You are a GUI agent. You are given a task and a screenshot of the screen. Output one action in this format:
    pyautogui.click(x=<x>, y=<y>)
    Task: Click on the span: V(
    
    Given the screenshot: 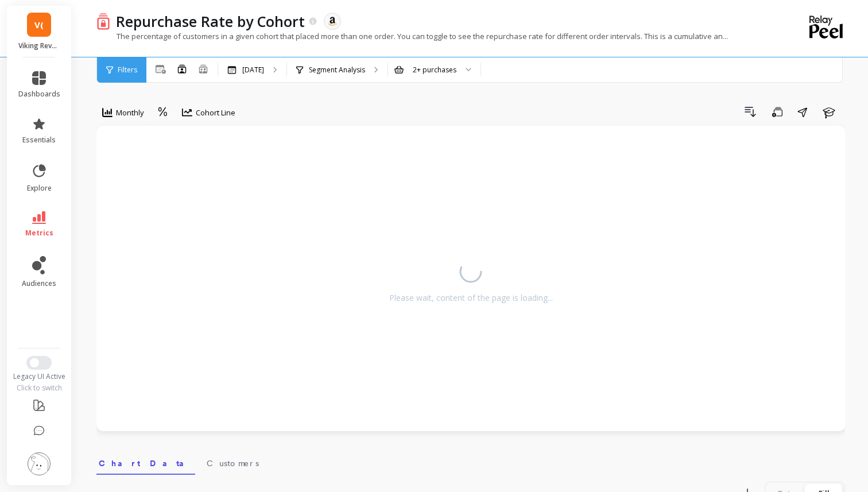 What is the action you would take?
    pyautogui.click(x=39, y=25)
    